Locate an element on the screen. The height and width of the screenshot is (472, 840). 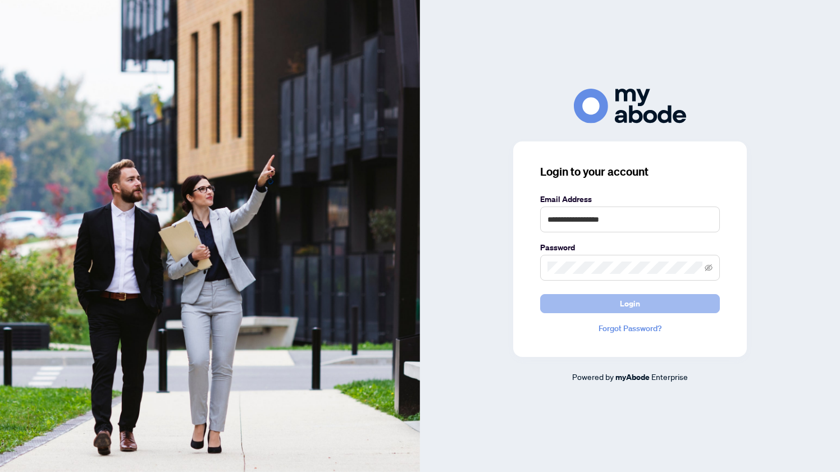
img: ma-logo is located at coordinates (630, 106).